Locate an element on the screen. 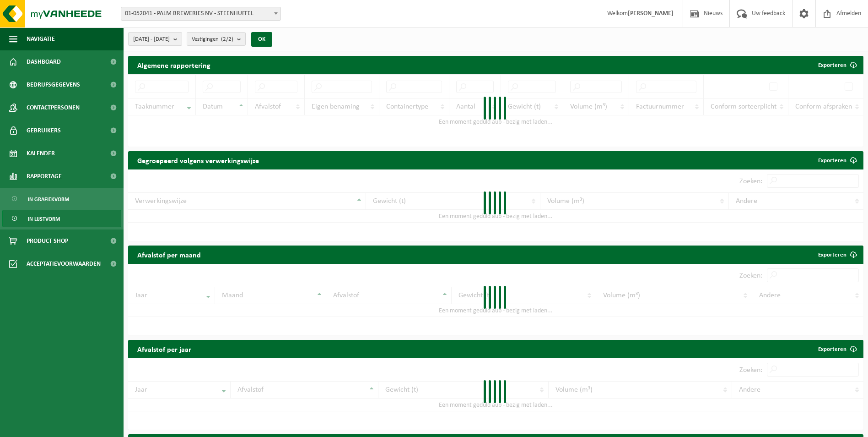 The image size is (868, 437). span: Gebruikers is located at coordinates (43, 131).